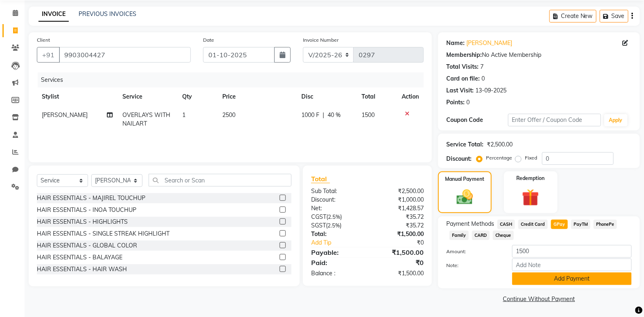 Image resolution: width=644 pixels, height=317 pixels. I want to click on th: Service, so click(148, 97).